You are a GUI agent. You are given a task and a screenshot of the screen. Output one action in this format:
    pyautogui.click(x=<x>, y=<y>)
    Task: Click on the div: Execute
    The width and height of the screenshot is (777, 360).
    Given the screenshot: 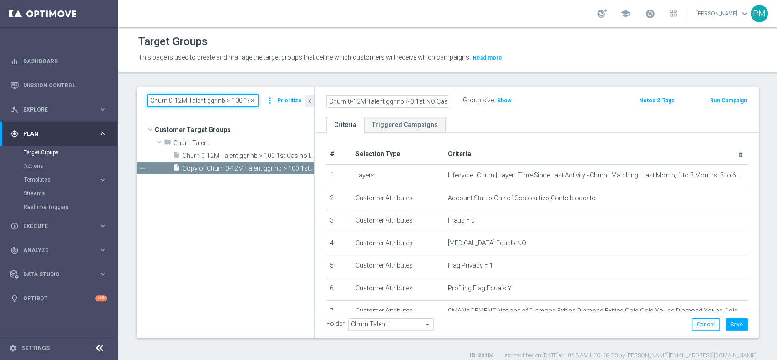 What is the action you would take?
    pyautogui.click(x=54, y=226)
    